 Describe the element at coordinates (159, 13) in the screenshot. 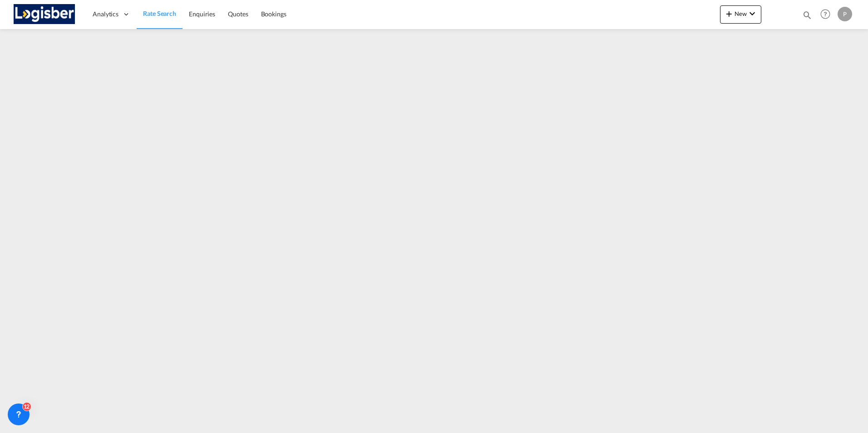

I see `span: Rate Search` at that location.